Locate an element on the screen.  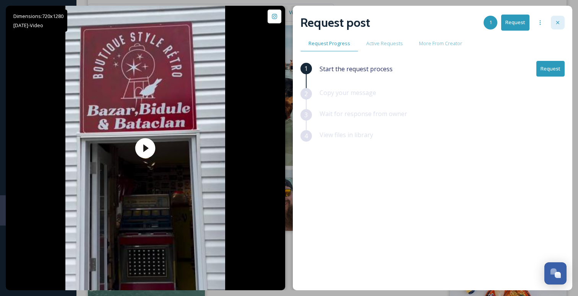
span: Copy your message is located at coordinates (348, 93).